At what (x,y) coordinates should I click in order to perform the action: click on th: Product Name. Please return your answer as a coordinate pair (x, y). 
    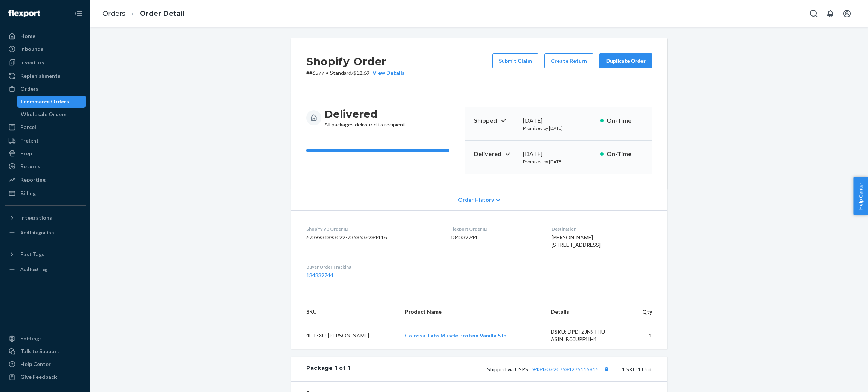
    Looking at the image, I should click on (472, 312).